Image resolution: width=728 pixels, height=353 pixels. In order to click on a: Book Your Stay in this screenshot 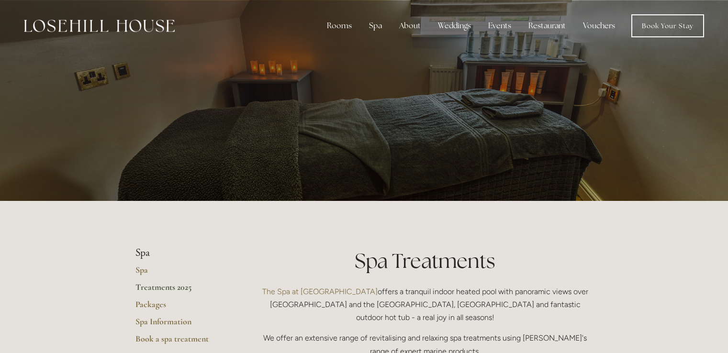, I will do `click(668, 26)`.